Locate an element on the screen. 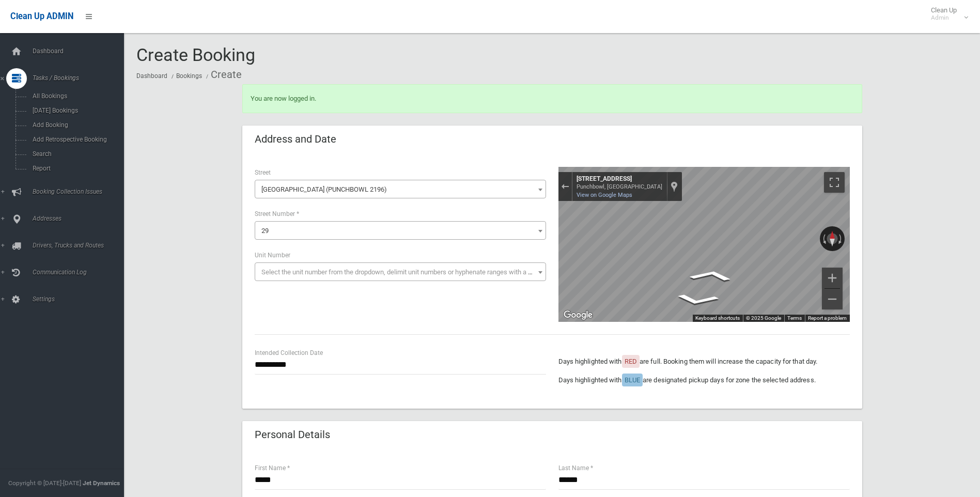 The height and width of the screenshot is (497, 980). button: Keyboard shortcuts is located at coordinates (717, 318).